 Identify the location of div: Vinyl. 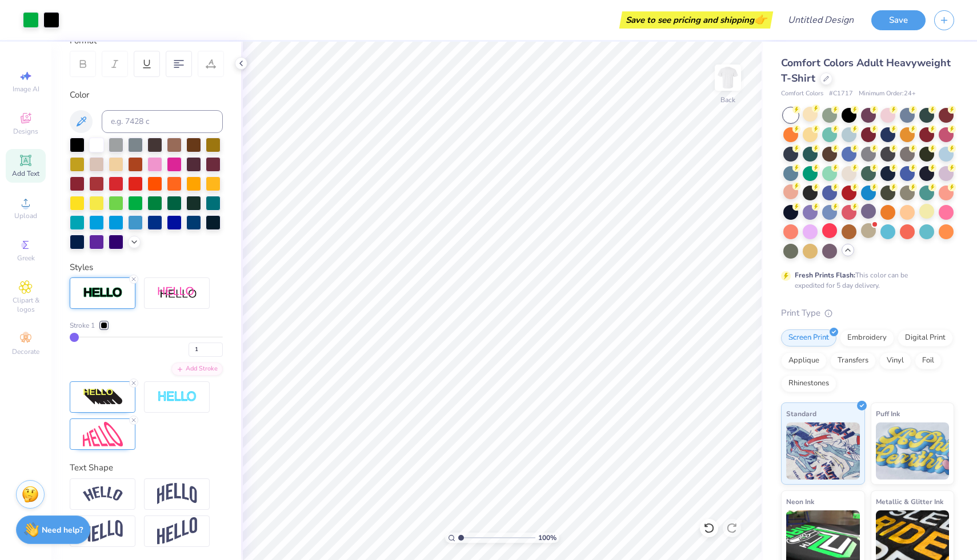
(895, 361).